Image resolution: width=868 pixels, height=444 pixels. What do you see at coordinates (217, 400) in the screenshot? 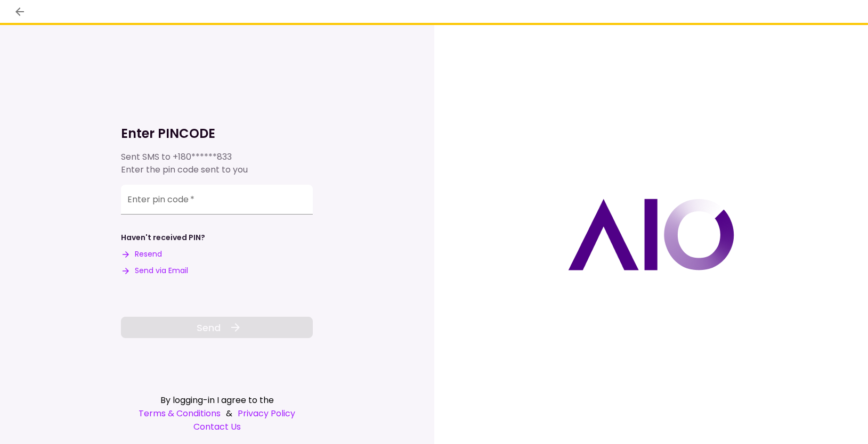
I see `div: By logging-in I agree to the` at bounding box center [217, 400].